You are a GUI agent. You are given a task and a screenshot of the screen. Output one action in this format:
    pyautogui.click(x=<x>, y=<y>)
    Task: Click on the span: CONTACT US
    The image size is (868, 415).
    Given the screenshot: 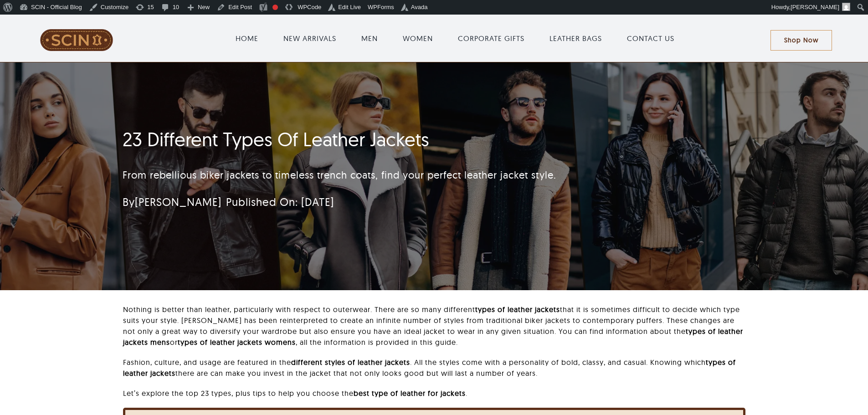 What is the action you would take?
    pyautogui.click(x=651, y=39)
    